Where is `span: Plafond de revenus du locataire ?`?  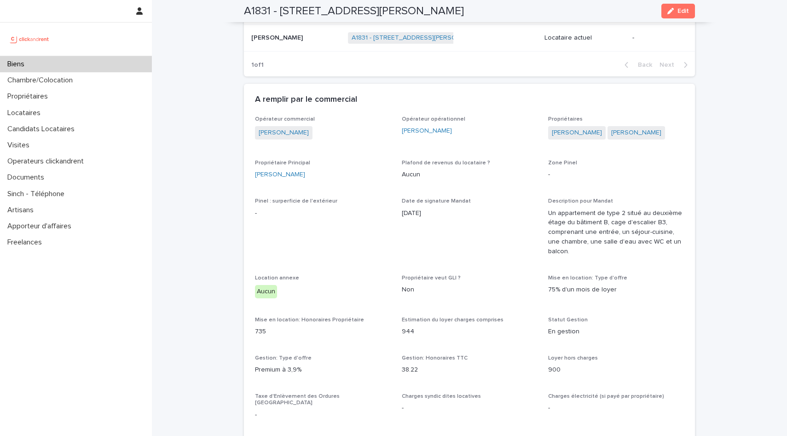 span: Plafond de revenus du locataire ? is located at coordinates (446, 163).